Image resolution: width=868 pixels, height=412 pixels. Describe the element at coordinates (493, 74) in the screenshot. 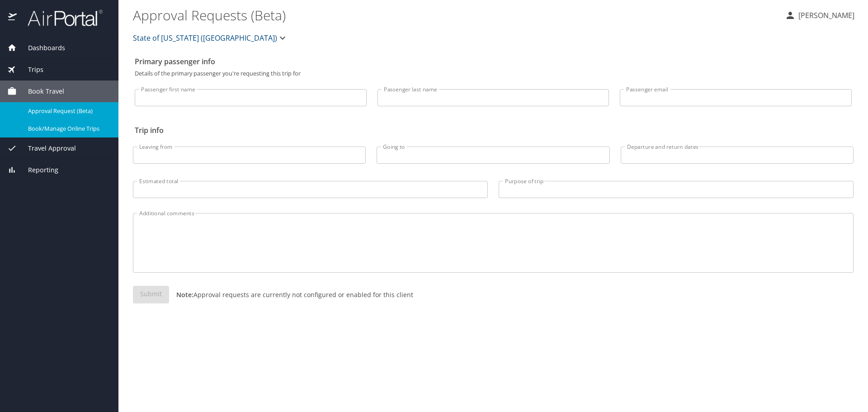

I see `p: Details of the primary passenger you're requesting this trip for` at that location.